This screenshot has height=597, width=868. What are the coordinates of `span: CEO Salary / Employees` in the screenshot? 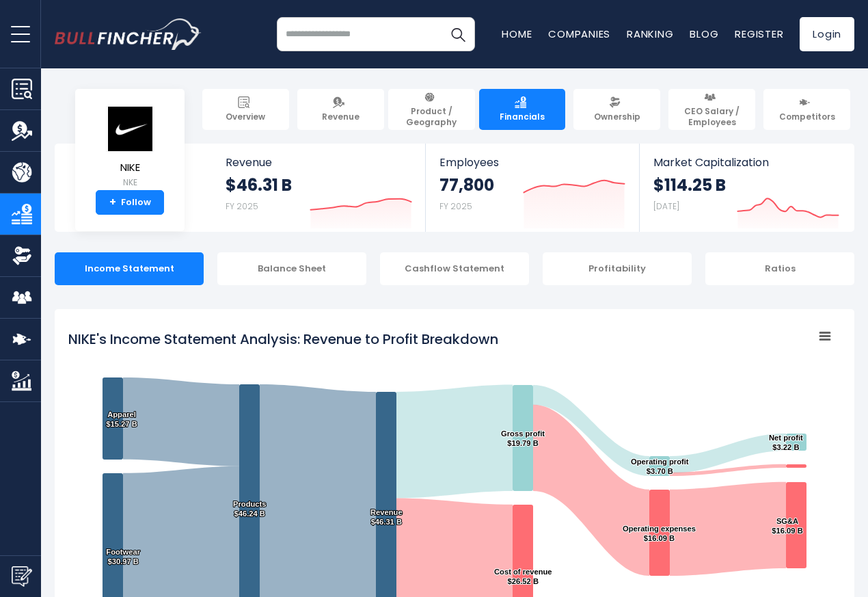 It's located at (712, 116).